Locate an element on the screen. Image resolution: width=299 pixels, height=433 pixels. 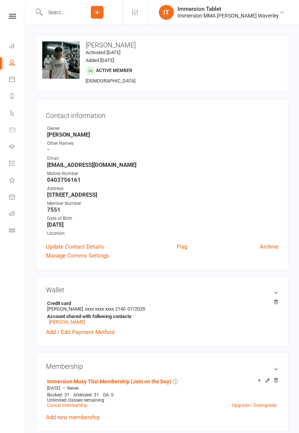
div: Date of Birth is located at coordinates (162, 218).